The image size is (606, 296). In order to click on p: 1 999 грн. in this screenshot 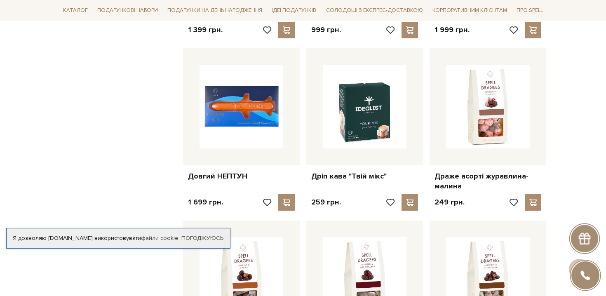, I will do `click(452, 30)`.